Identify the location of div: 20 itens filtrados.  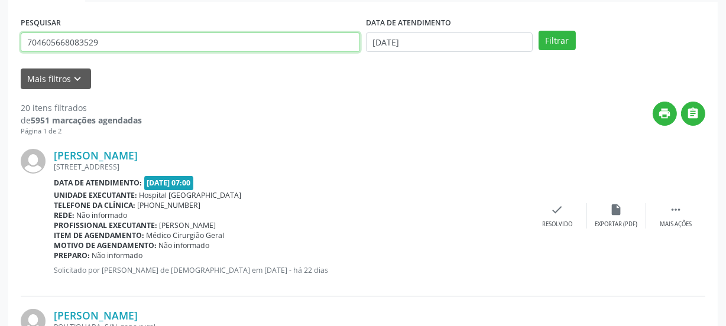
(81, 108).